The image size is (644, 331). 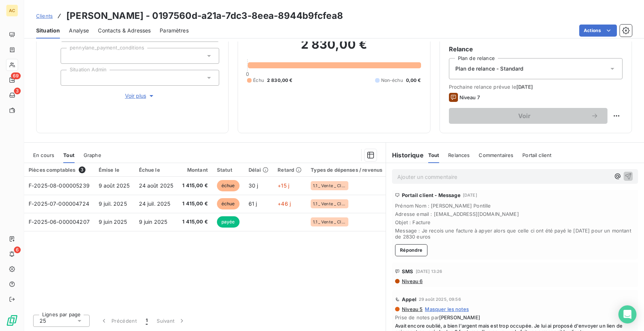 I want to click on span: Graphe, so click(x=93, y=155).